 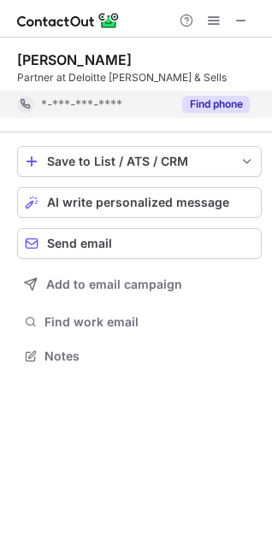 I want to click on span: AI write personalized message, so click(x=137, y=202).